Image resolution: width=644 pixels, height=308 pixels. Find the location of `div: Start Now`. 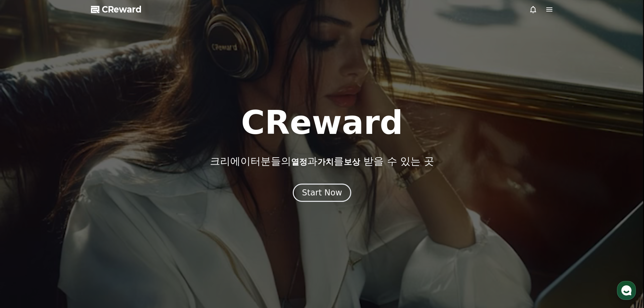

div: Start Now is located at coordinates (322, 193).